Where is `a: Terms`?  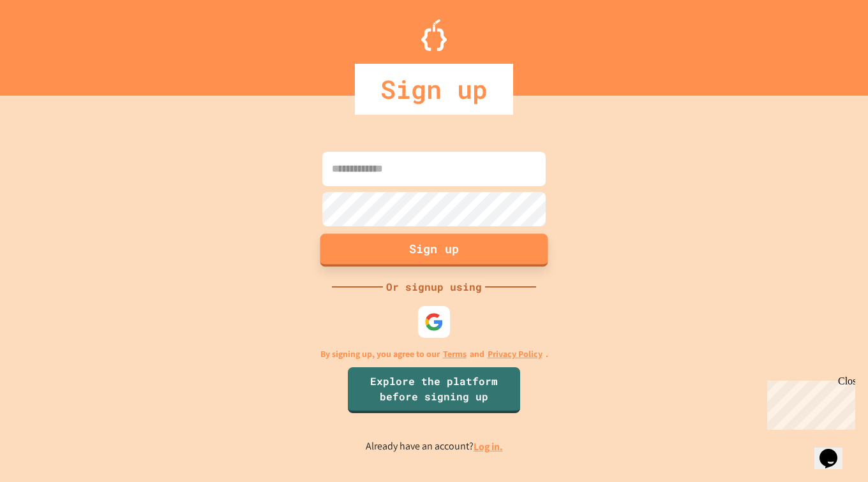
a: Terms is located at coordinates (455, 354).